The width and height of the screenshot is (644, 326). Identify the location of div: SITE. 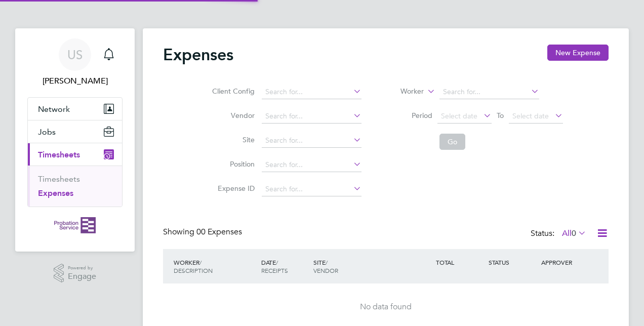
(372, 267).